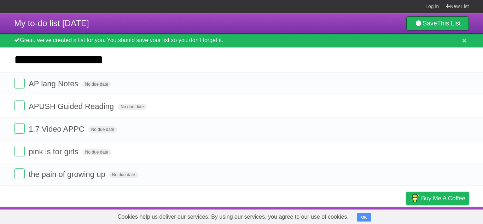  I want to click on a: SaveThis List, so click(438, 23).